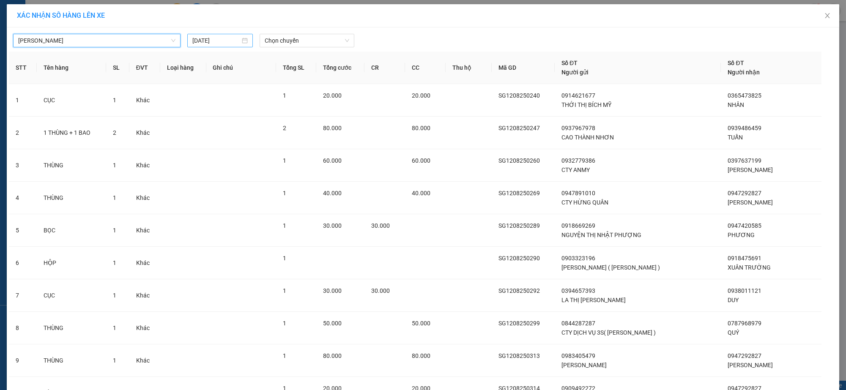 The image size is (846, 390). Describe the element at coordinates (523, 68) in the screenshot. I see `th: Mã GD` at that location.